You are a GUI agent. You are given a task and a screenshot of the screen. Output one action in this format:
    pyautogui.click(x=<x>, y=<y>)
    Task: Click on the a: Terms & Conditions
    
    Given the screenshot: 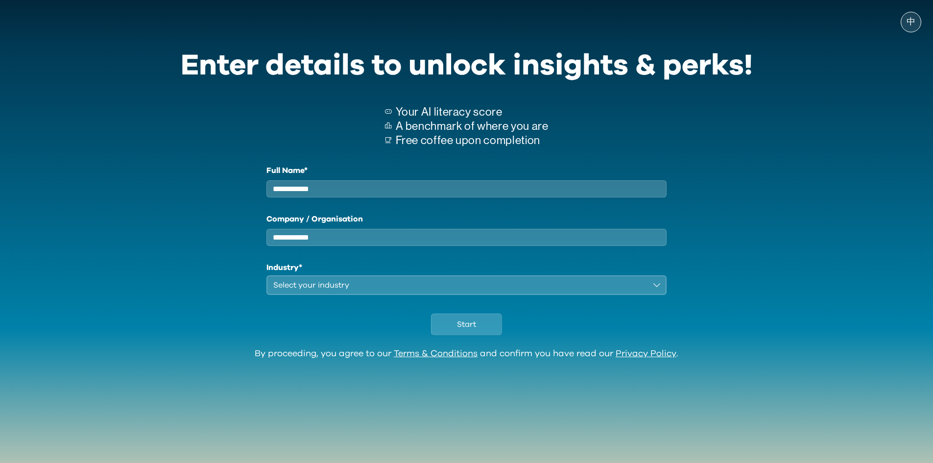 What is the action you would take?
    pyautogui.click(x=435, y=353)
    